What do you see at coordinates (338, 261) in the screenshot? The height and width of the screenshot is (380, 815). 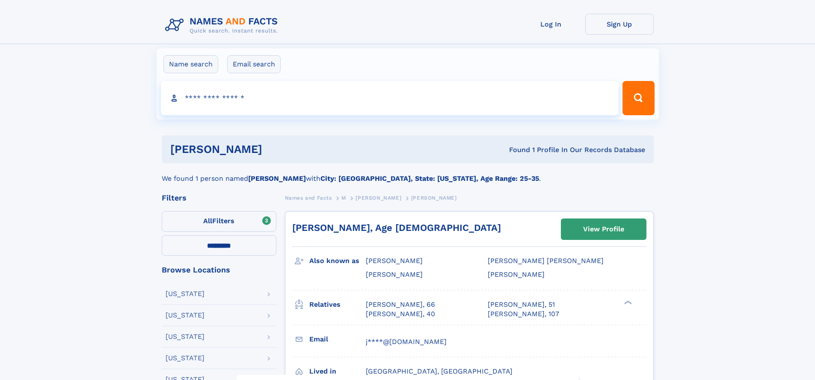 I see `h3: Also known as` at bounding box center [338, 261].